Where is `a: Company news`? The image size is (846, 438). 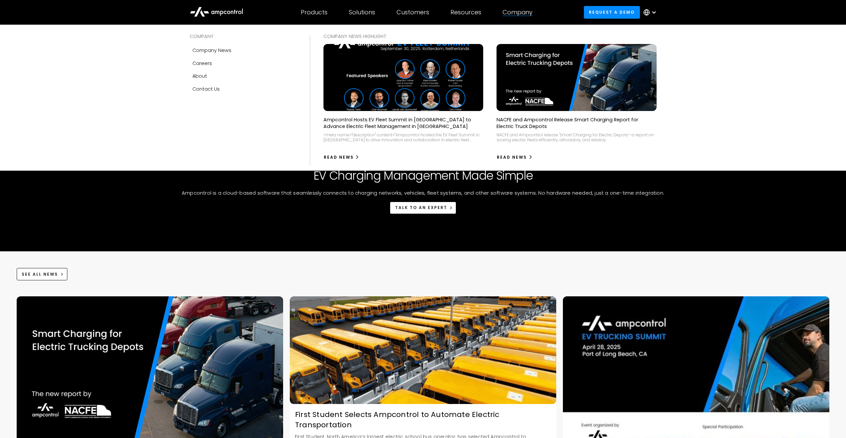 a: Company news is located at coordinates (243, 50).